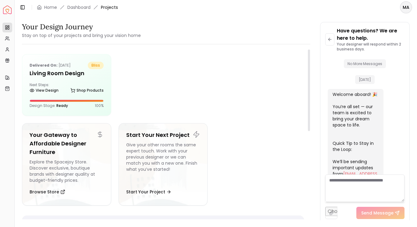 This screenshot has height=227, width=417. I want to click on img: Spacejoy Logo, so click(7, 10).